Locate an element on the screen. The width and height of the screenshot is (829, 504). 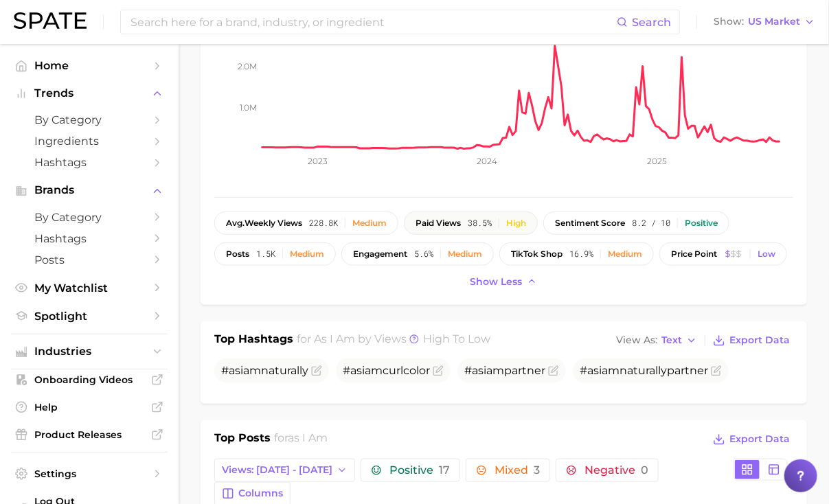
span: 8.2 / 10 is located at coordinates (651, 223).